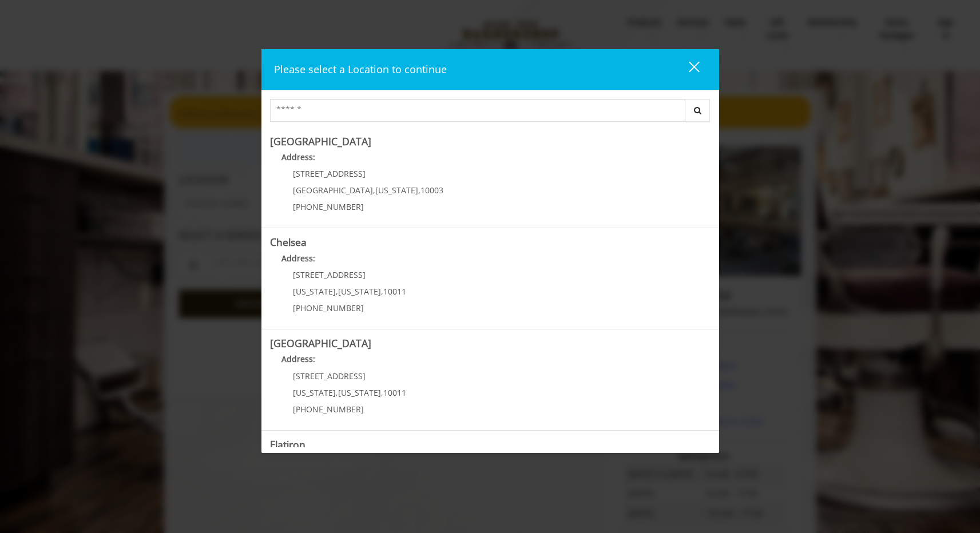 The height and width of the screenshot is (533, 980). What do you see at coordinates (288, 242) in the screenshot?
I see `b: Chelsea` at bounding box center [288, 242].